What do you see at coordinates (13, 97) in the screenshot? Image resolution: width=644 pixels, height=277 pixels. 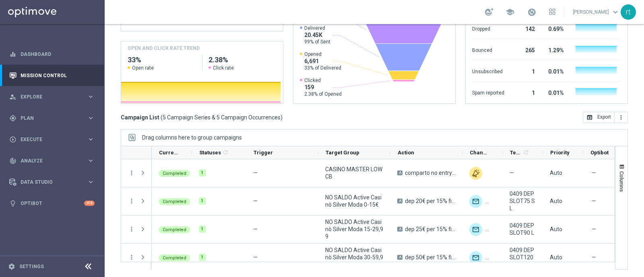 I see `i: person_search` at bounding box center [13, 97].